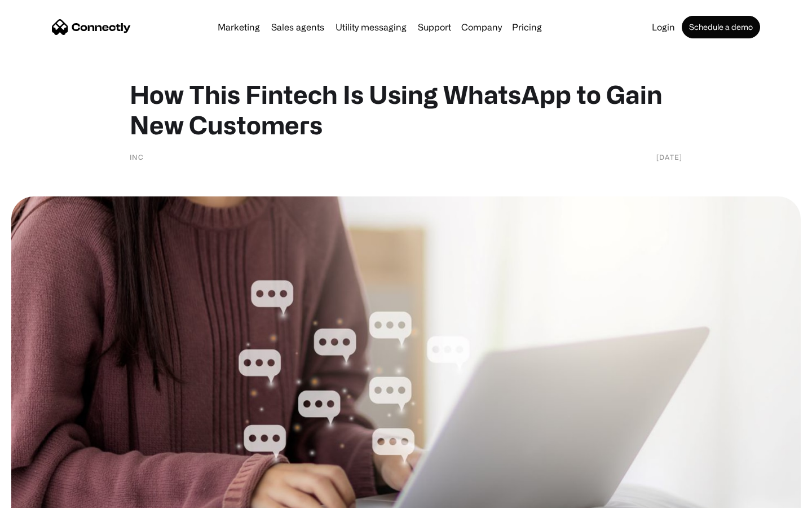  I want to click on a: Utility messaging, so click(371, 27).